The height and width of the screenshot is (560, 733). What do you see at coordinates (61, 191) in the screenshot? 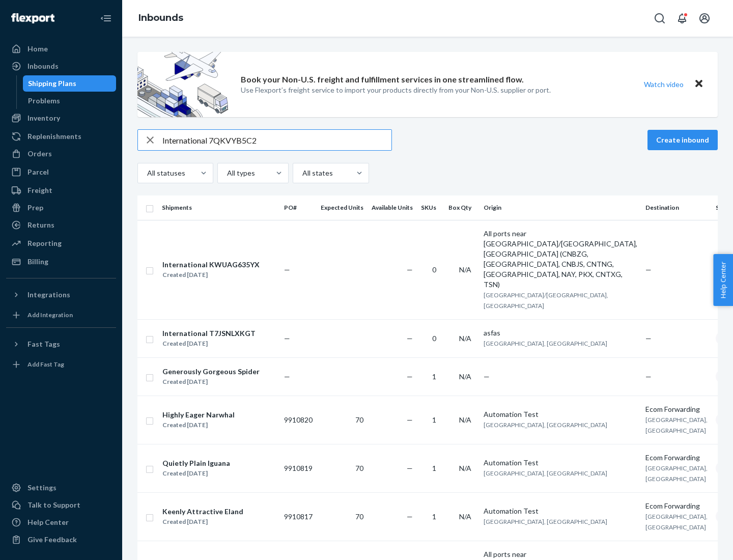
I see `a: Freight` at bounding box center [61, 191].